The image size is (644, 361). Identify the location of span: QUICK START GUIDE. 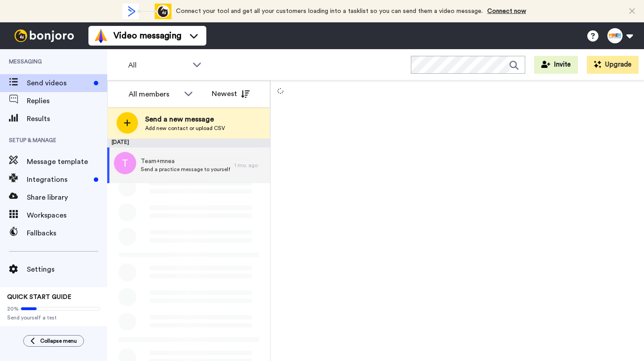
(39, 296).